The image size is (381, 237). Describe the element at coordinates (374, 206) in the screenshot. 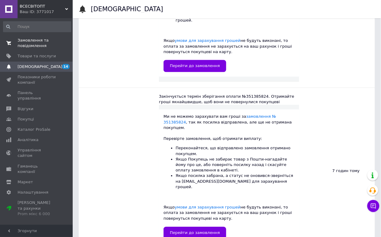

I see `button: Чат з покупцем` at that location.